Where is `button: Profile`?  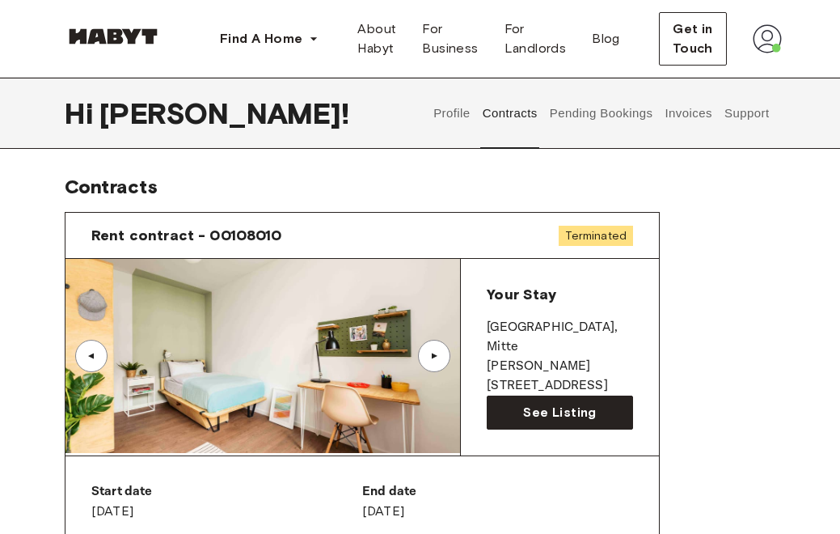
button: Profile is located at coordinates (452, 113).